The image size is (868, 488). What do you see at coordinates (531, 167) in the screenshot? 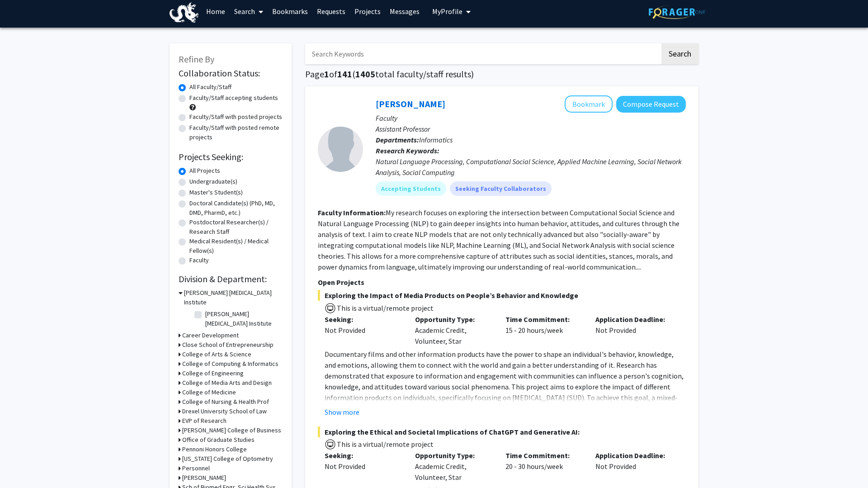
I see `div: Natural Language Processing, Computational Social Science, Applied Machine Learning, Social Netwo...` at bounding box center [531, 167].